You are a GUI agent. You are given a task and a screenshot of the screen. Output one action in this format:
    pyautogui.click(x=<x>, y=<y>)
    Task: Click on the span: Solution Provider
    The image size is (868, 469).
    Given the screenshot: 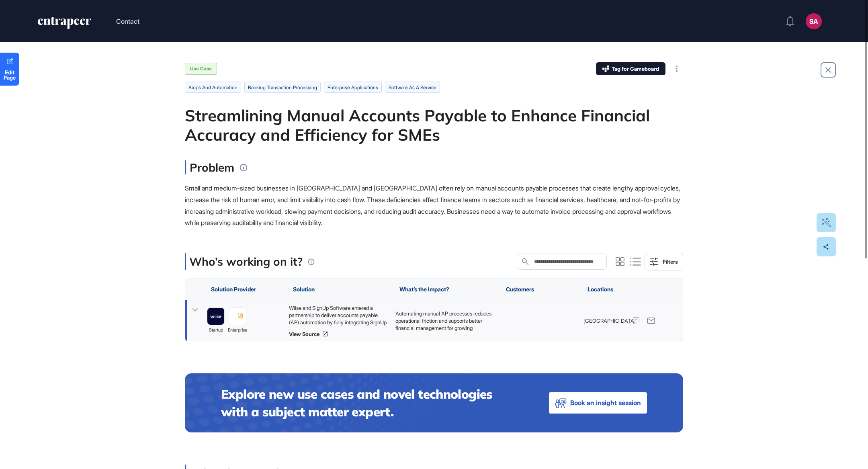 What is the action you would take?
    pyautogui.click(x=234, y=289)
    